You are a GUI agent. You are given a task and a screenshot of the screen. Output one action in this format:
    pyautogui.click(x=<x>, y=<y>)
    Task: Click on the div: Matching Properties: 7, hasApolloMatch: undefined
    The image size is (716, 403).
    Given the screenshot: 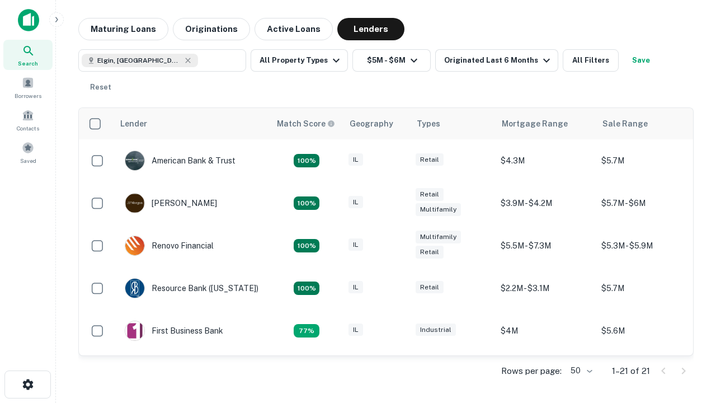 What is the action you would take?
    pyautogui.click(x=307, y=161)
    